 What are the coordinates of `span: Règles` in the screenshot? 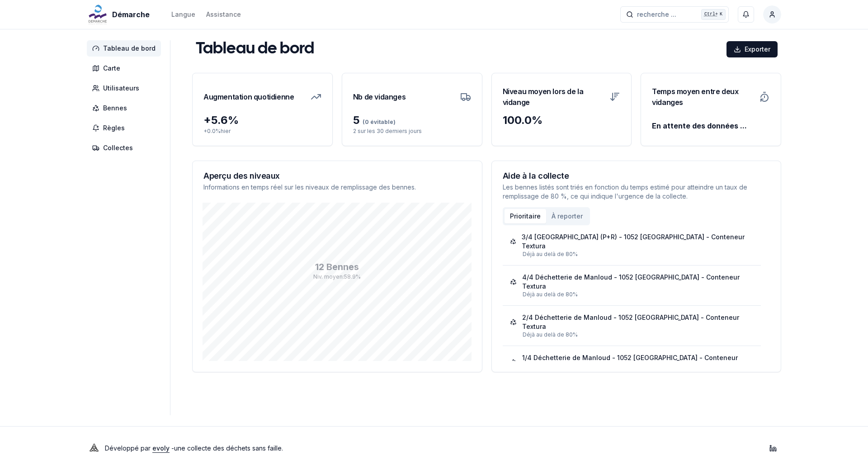 It's located at (114, 128).